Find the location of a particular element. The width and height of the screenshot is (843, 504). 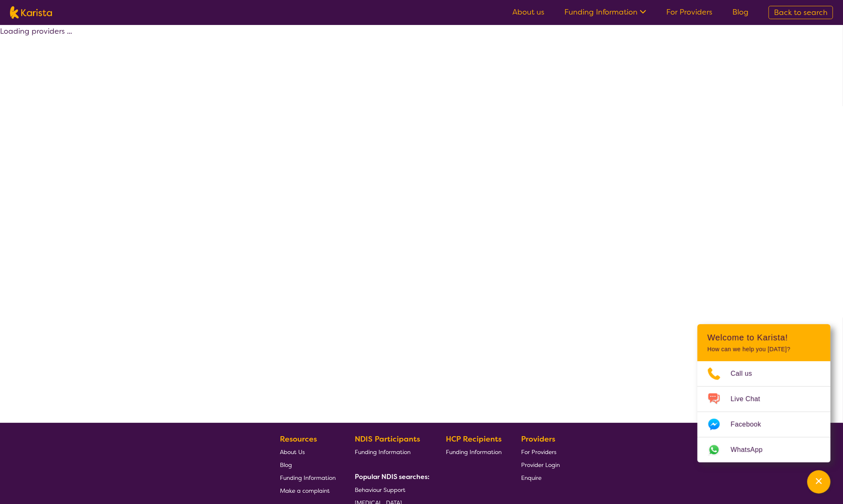

a: About us is located at coordinates (529, 12).